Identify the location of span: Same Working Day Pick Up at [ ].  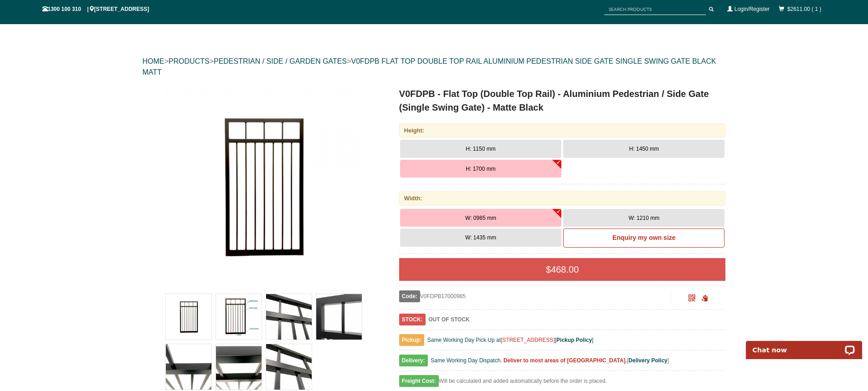
(510, 340).